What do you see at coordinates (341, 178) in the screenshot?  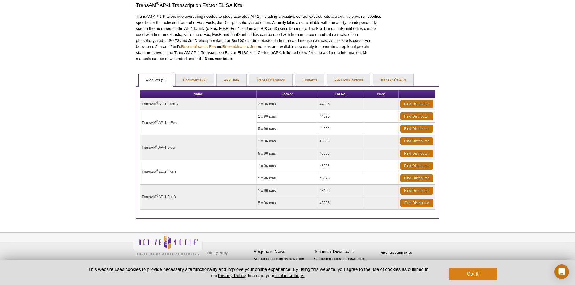 I see `td: 45596` at bounding box center [341, 178].